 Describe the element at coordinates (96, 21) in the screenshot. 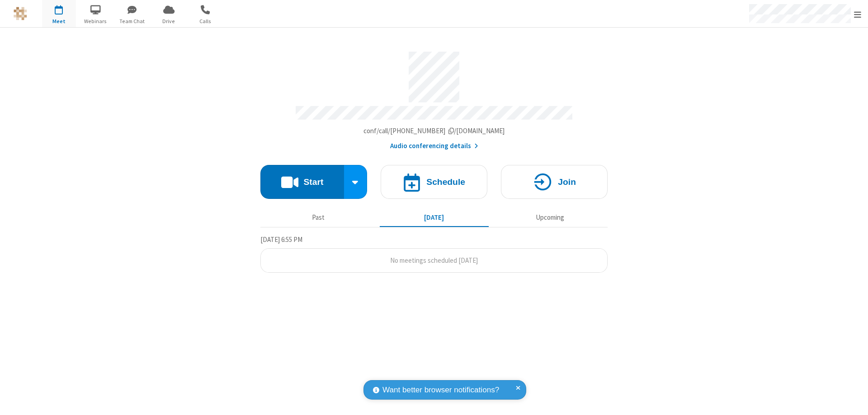

I see `span: Webinars` at that location.